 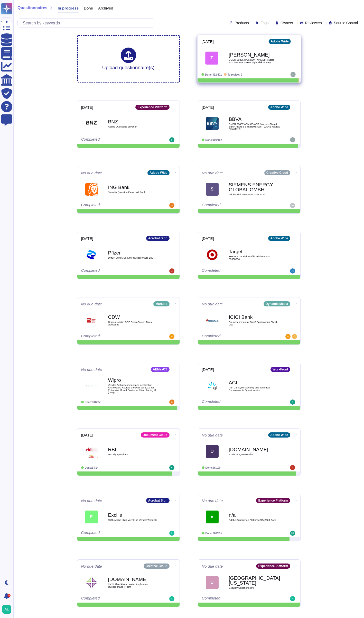 I want to click on b: Excilis, so click(x=134, y=514).